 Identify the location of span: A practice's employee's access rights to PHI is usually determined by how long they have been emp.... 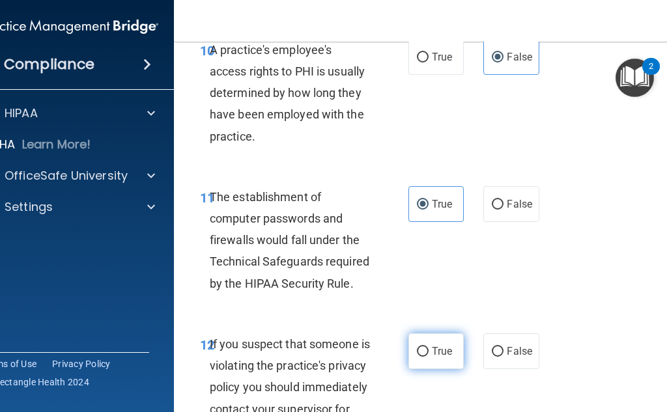
(287, 93).